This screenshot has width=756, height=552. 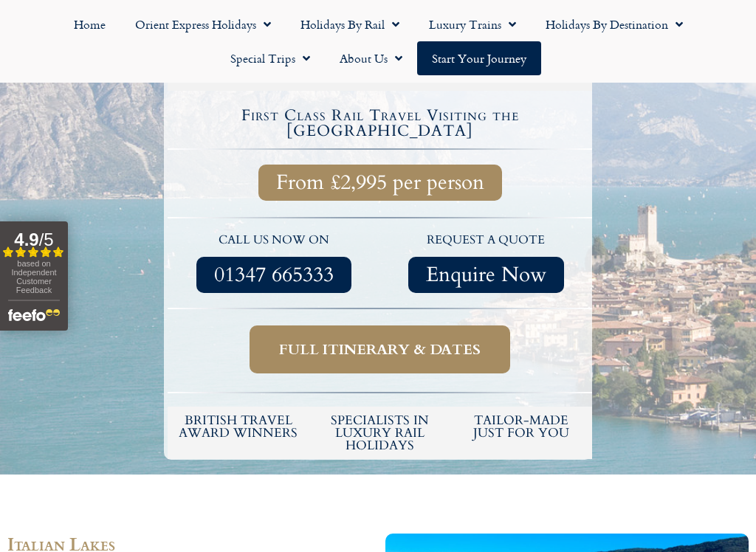 What do you see at coordinates (274, 274) in the screenshot?
I see `span: 01347 665333` at bounding box center [274, 274].